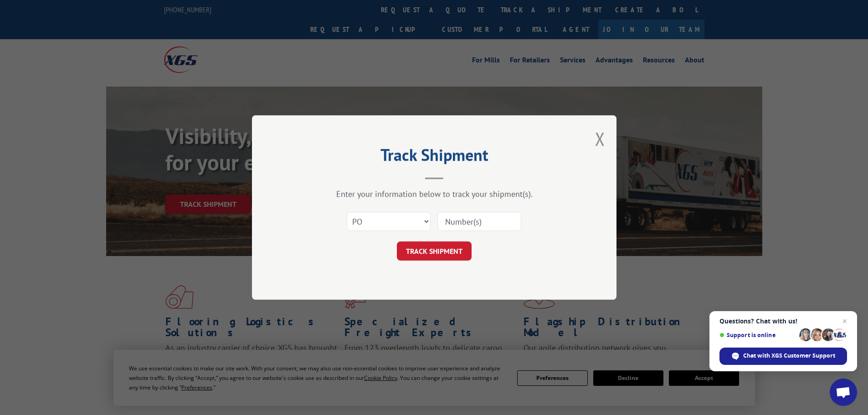  What do you see at coordinates (434, 194) in the screenshot?
I see `div: Enter your information below to track your shipment(s).` at bounding box center [434, 194].